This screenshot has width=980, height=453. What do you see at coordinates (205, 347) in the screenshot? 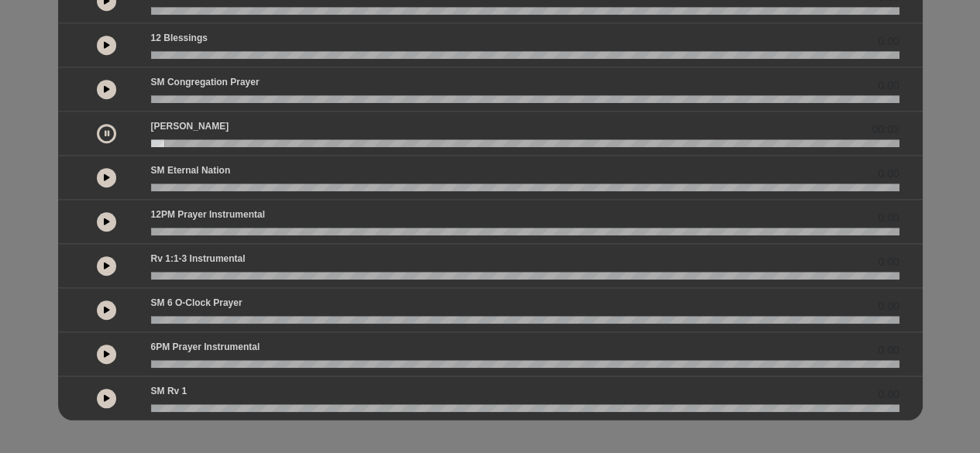
I see `p: 6PM Prayer Instrumental` at bounding box center [205, 347].